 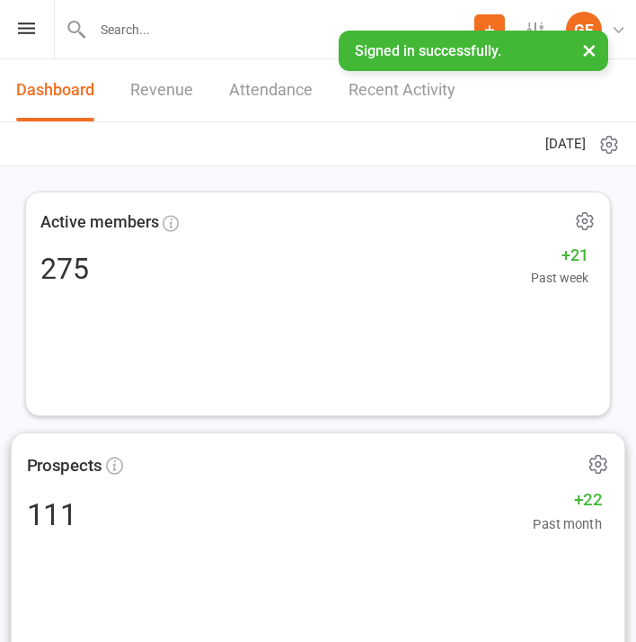 I want to click on span: Prospects, so click(x=65, y=465).